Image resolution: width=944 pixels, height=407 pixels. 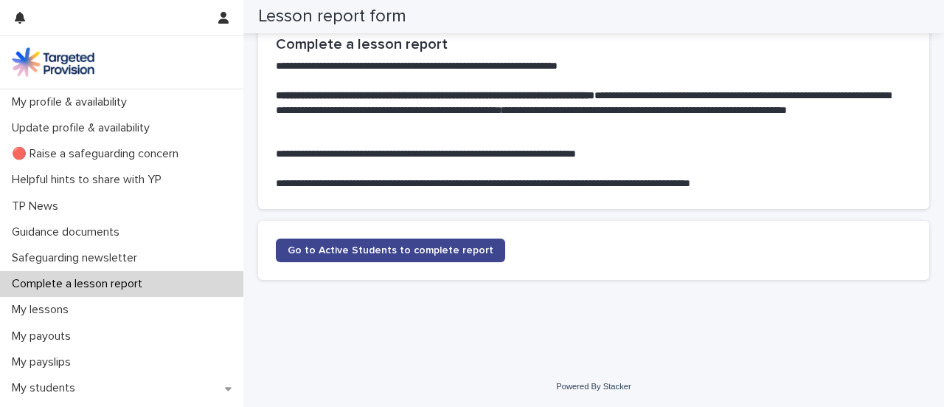 I want to click on p: My payslips, so click(x=44, y=362).